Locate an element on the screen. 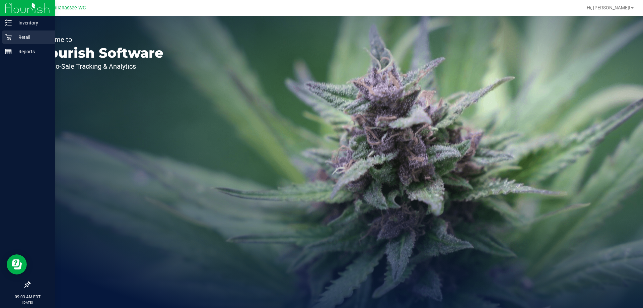  p: Seed-to-Sale Tracking & Analytics is located at coordinates (100, 66).